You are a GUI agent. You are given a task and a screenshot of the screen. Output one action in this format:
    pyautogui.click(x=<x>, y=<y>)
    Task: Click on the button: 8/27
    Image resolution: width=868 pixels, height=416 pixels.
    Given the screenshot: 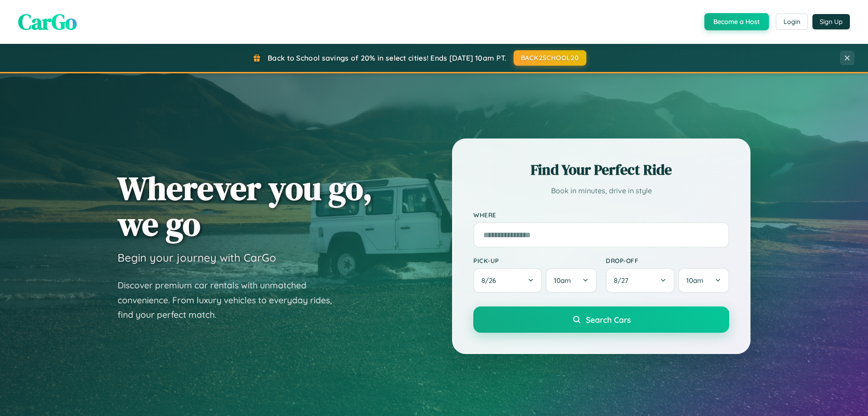 What is the action you would take?
    pyautogui.click(x=640, y=280)
    